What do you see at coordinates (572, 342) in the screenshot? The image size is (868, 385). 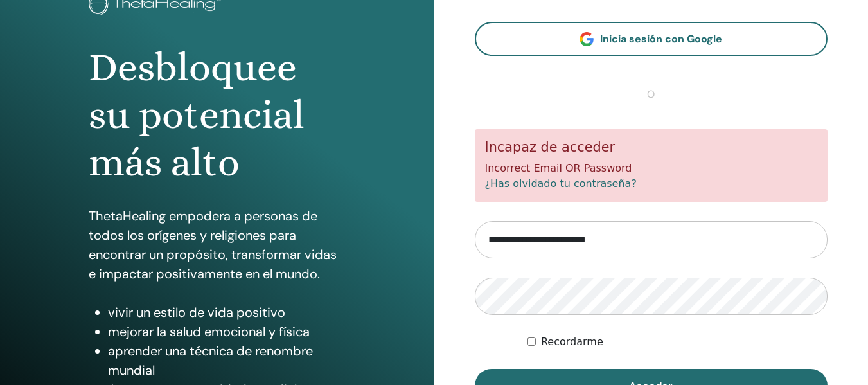 I see `label: Recordarme` at bounding box center [572, 342].